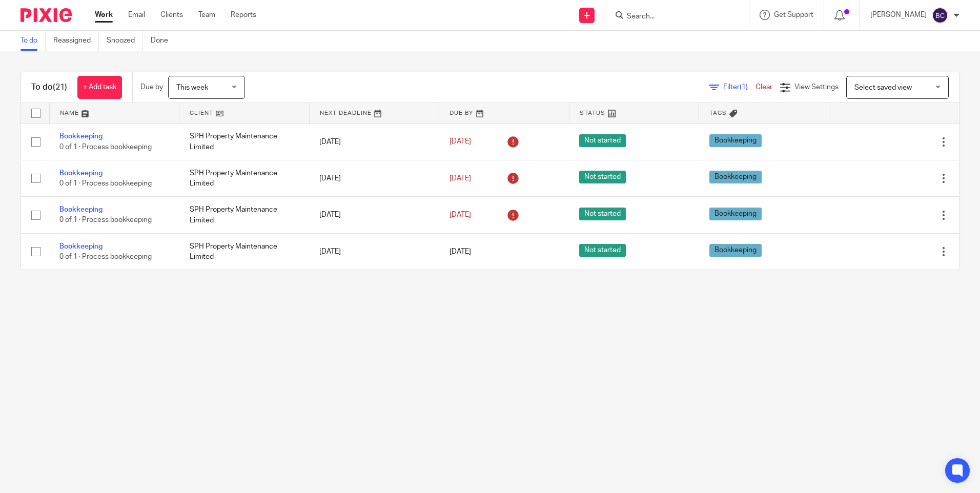 This screenshot has width=980, height=493. Describe the element at coordinates (940, 15) in the screenshot. I see `img: svg%3E` at that location.